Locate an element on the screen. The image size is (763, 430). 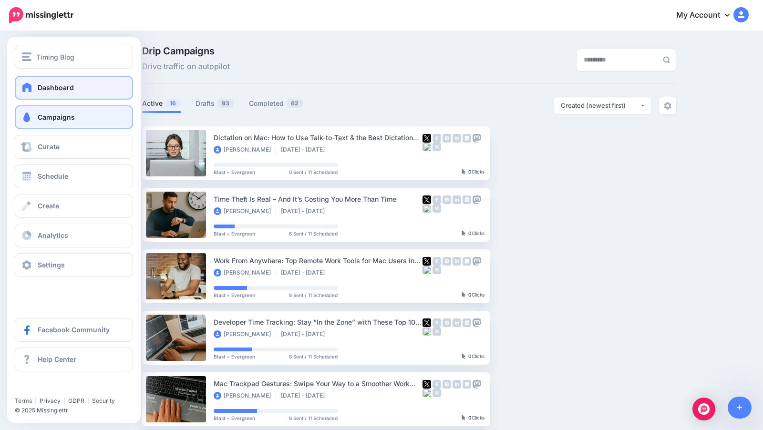
a: Facebook Community is located at coordinates (74, 330).